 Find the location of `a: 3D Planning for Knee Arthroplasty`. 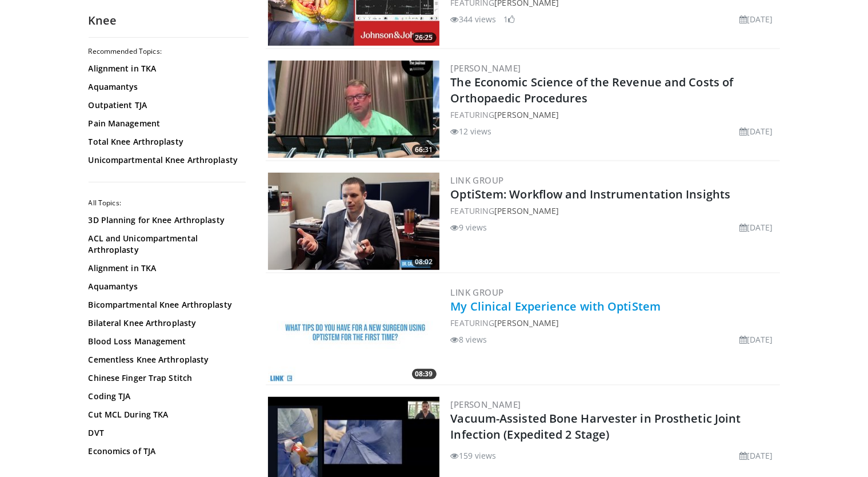

a: 3D Planning for Knee Arthroplasty is located at coordinates (166, 220).